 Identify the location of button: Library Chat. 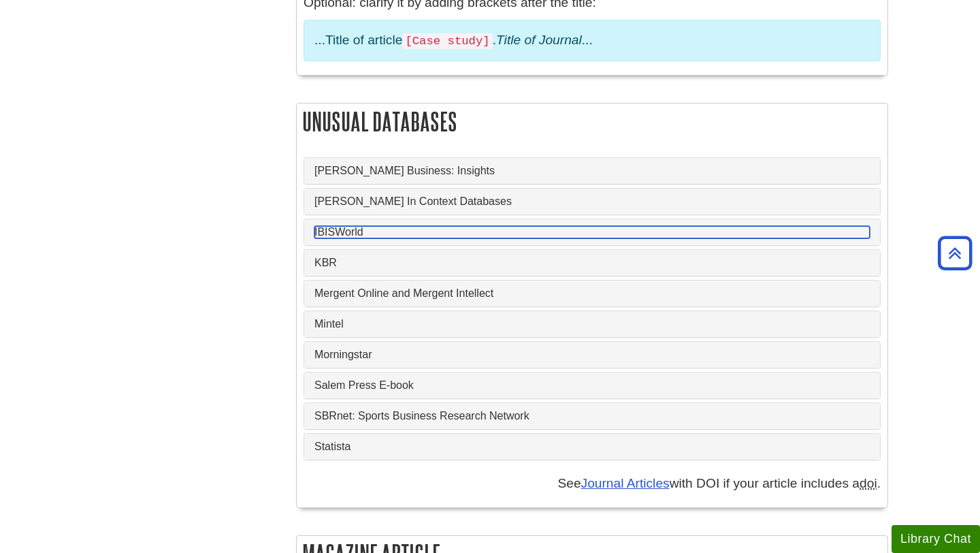
(936, 539).